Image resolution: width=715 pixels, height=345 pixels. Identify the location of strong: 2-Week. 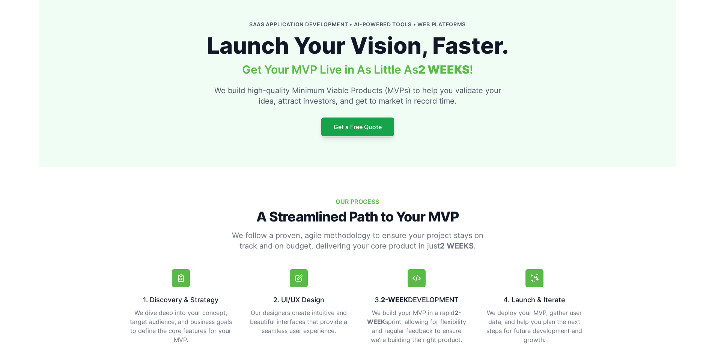
(394, 299).